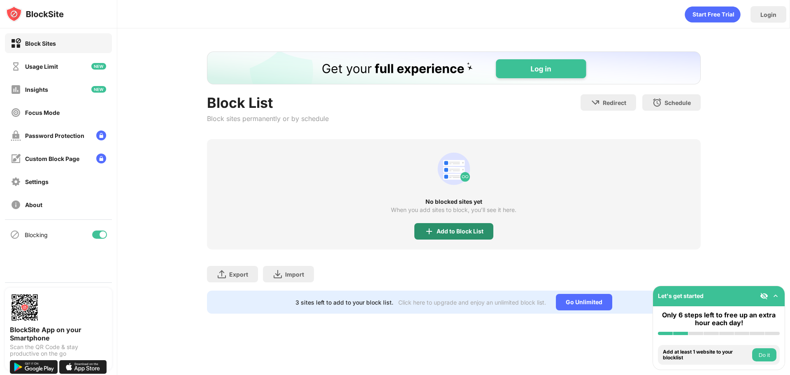 The width and height of the screenshot is (790, 375). Describe the element at coordinates (34, 367) in the screenshot. I see `img: get-it-on-google-play.svg` at that location.